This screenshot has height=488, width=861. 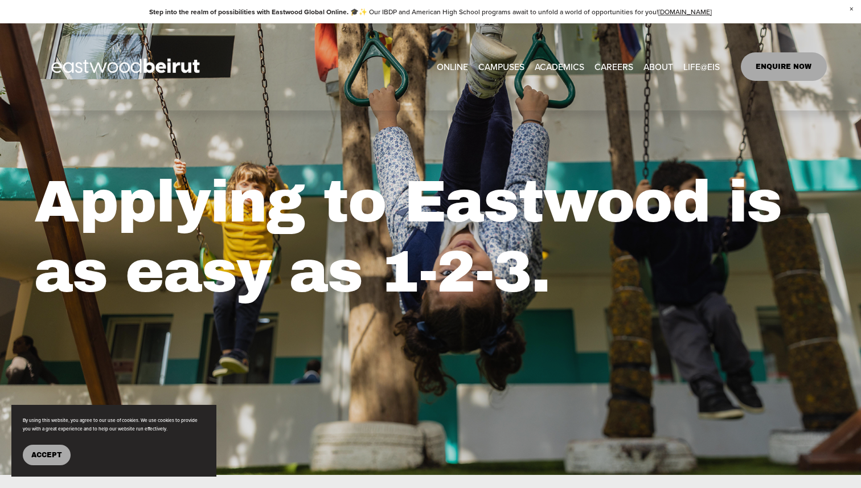 What do you see at coordinates (430, 238) in the screenshot?
I see `h1: Applying to Eastwood is as easy as 1-2-3.` at bounding box center [430, 238].